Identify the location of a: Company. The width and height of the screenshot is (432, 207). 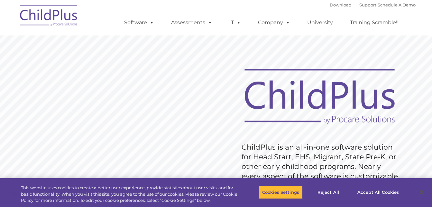
(274, 23).